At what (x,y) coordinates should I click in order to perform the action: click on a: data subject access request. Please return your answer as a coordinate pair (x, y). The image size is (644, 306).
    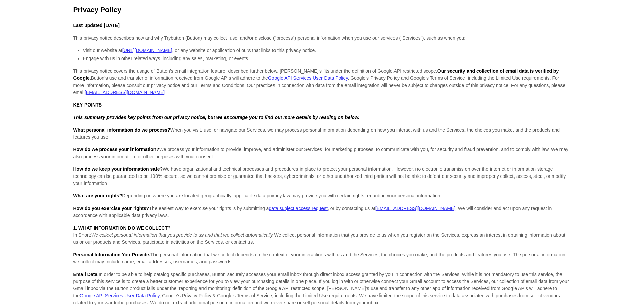
    Looking at the image, I should click on (298, 208).